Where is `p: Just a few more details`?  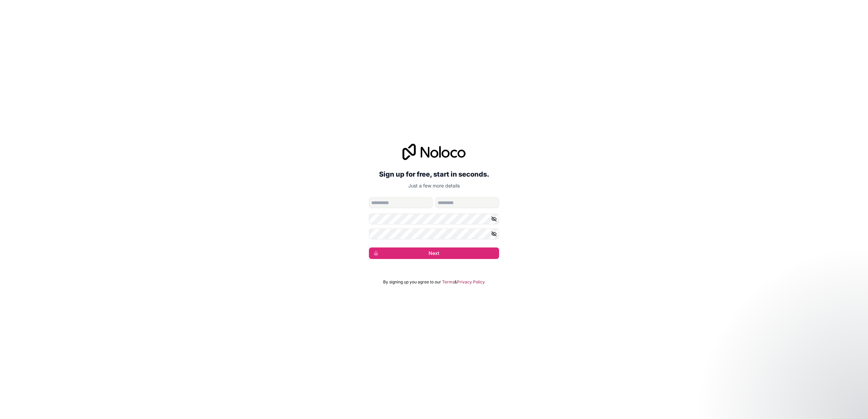 p: Just a few more details is located at coordinates (434, 186).